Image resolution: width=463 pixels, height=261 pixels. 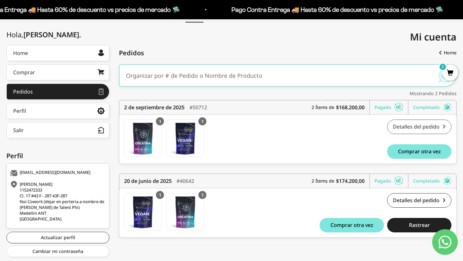 I want to click on img: Translation missing: es.Proteína Vegetal - 2 Libras (910g) - Vainilla 2lb, so click(x=143, y=212).